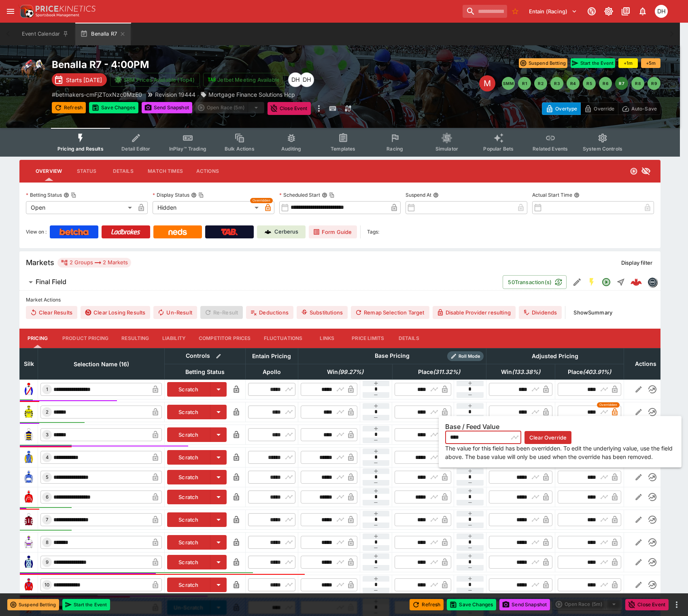 The height and width of the screenshot is (616, 688). What do you see at coordinates (97, 95) in the screenshot?
I see `p: Copy To Clipboard` at bounding box center [97, 95].